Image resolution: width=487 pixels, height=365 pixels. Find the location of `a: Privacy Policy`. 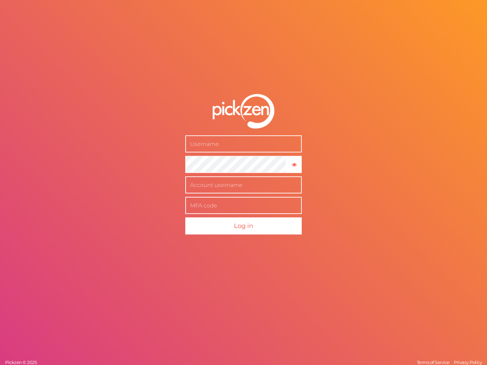

a: Privacy Policy is located at coordinates (467, 363).